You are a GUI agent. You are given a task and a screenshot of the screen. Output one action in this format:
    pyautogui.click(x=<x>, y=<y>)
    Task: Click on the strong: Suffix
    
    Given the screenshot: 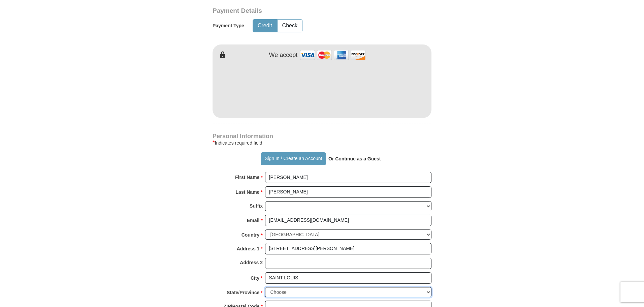 What is the action you would take?
    pyautogui.click(x=256, y=206)
    